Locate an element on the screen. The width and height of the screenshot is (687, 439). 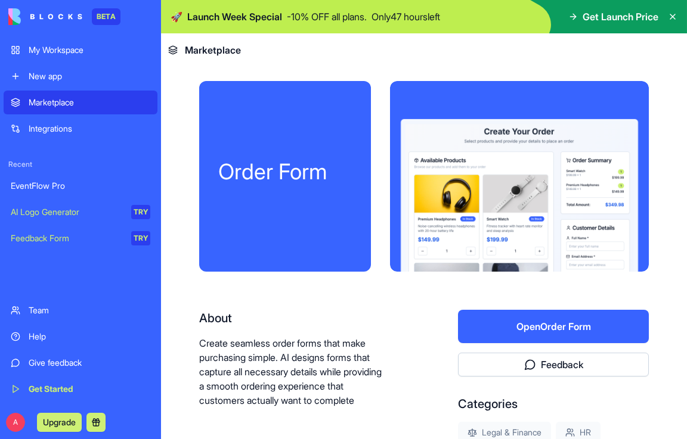
span: Marketplace is located at coordinates (213, 50).